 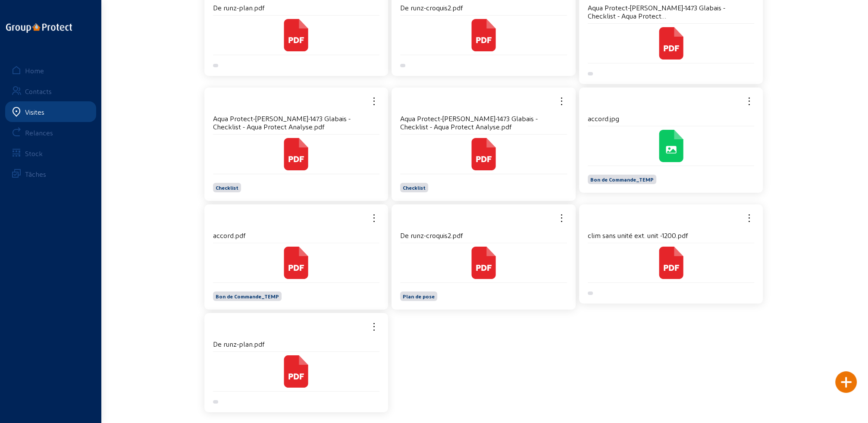 What do you see at coordinates (38, 91) in the screenshot?
I see `div: Contacts` at bounding box center [38, 91].